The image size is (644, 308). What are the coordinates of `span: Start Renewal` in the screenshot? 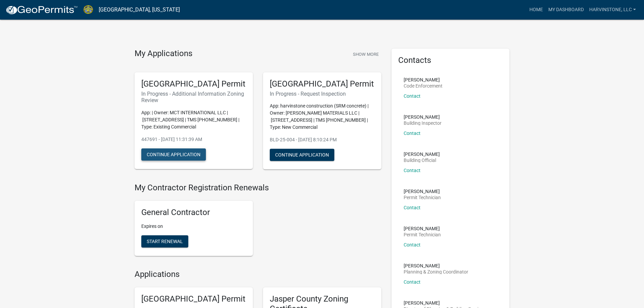 It's located at (165, 241).